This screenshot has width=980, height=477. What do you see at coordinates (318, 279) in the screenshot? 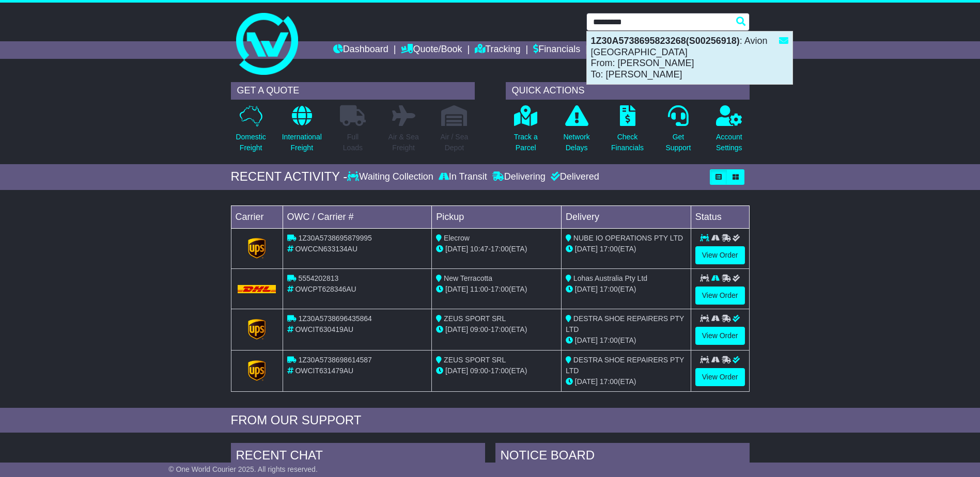
I see `span: 5554202813` at bounding box center [318, 279].